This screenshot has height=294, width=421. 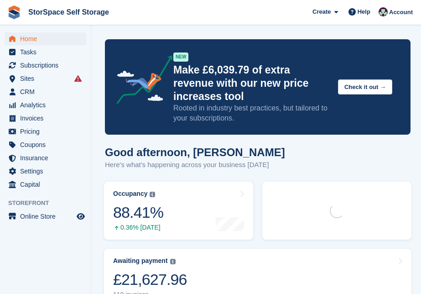 I want to click on span: Insurance, so click(x=47, y=158).